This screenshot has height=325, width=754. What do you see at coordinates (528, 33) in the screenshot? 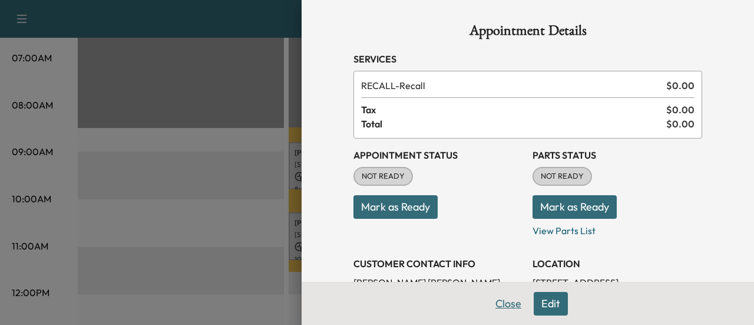
I see `h1: Appointment Details` at bounding box center [528, 33].